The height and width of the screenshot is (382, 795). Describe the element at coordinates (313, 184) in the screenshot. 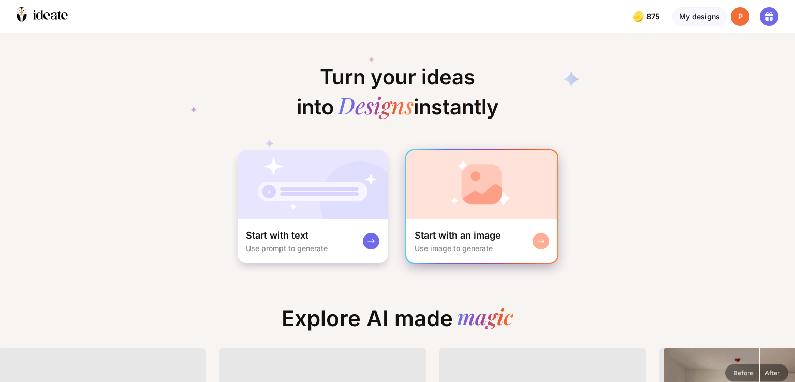

I see `img: startWithTextCardBg.jpg` at that location.